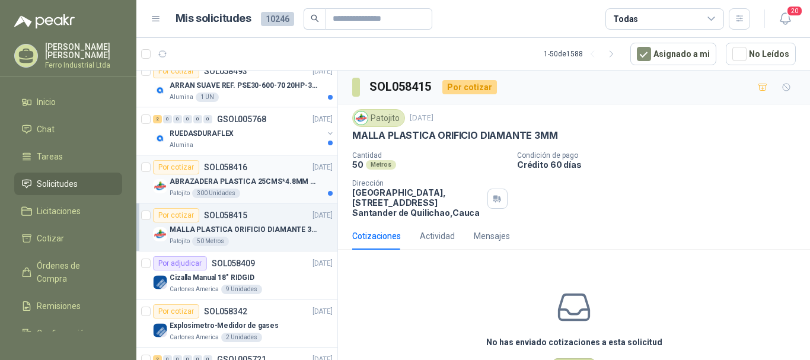 The image size is (810, 360). I want to click on a: Licitaciones, so click(68, 211).